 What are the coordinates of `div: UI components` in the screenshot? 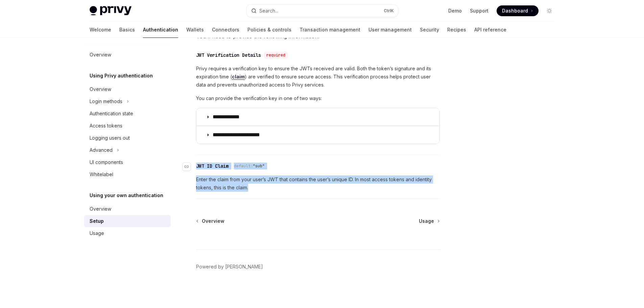 It's located at (106, 162).